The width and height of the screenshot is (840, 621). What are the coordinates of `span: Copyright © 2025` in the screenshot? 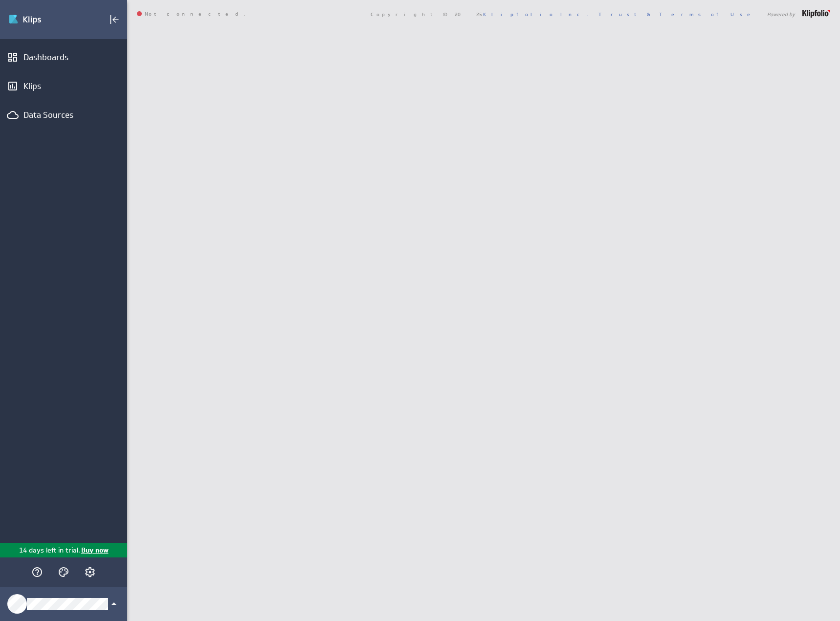 It's located at (479, 14).